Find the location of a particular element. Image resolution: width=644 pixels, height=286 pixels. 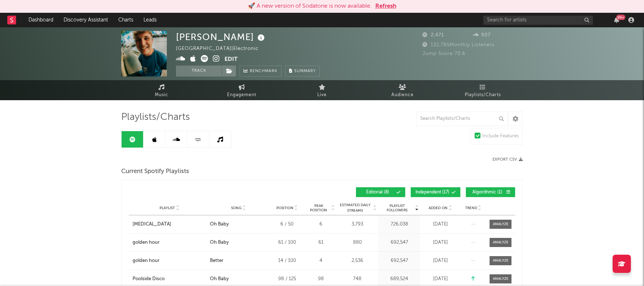

button: Export CSV is located at coordinates (507, 160).